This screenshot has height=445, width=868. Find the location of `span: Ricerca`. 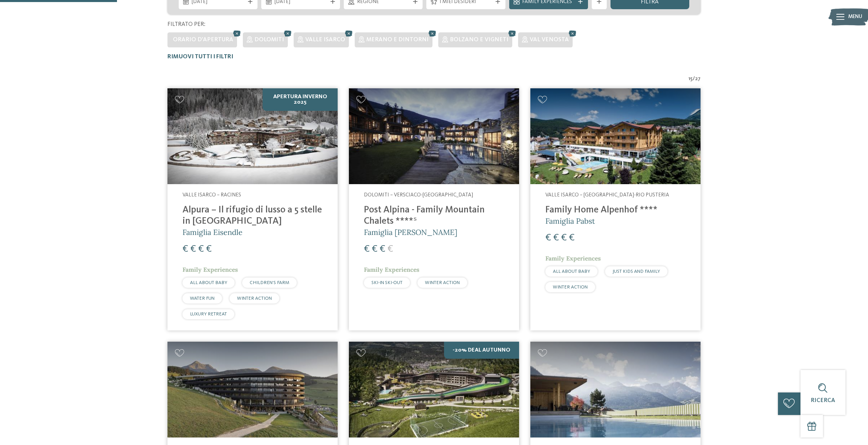

span: Ricerca is located at coordinates (823, 401).